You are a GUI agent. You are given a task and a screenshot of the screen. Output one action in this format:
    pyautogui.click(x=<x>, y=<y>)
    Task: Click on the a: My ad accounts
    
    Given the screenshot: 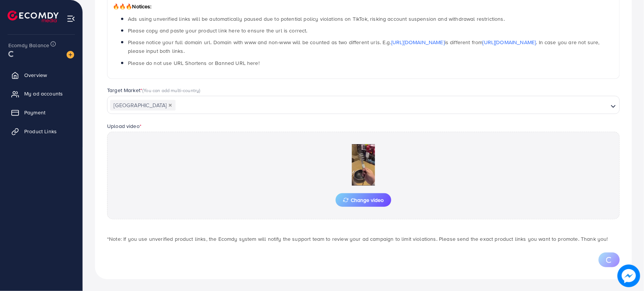 What is the action you would take?
    pyautogui.click(x=41, y=94)
    